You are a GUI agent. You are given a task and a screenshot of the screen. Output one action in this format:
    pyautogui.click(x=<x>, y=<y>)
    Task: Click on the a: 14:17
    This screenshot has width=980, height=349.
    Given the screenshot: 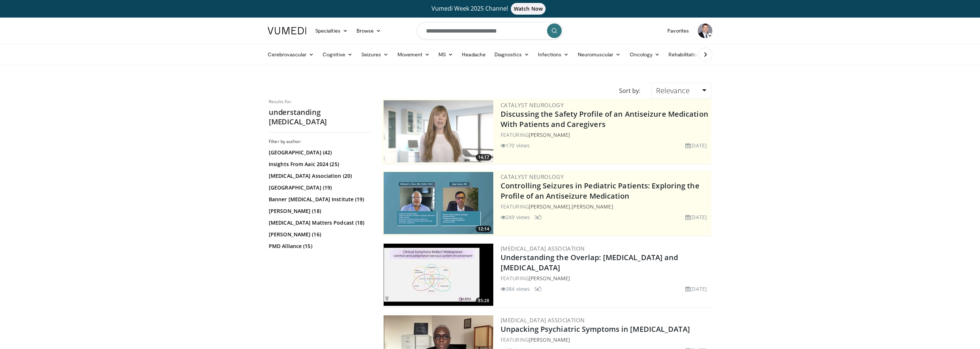 What is the action you would take?
    pyautogui.click(x=439, y=131)
    